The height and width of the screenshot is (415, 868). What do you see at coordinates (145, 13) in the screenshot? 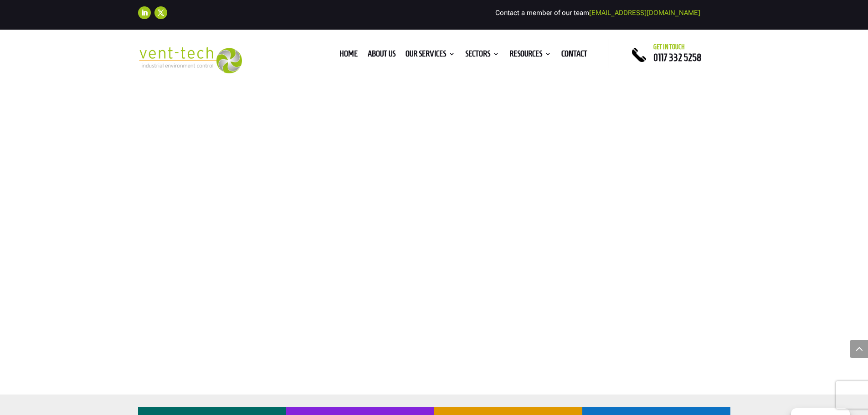
I see `a: Follow on LinkedIn` at bounding box center [145, 13].